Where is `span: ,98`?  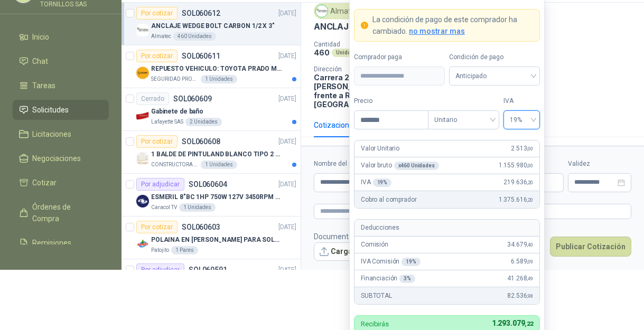 span: ,98 is located at coordinates (531, 295).